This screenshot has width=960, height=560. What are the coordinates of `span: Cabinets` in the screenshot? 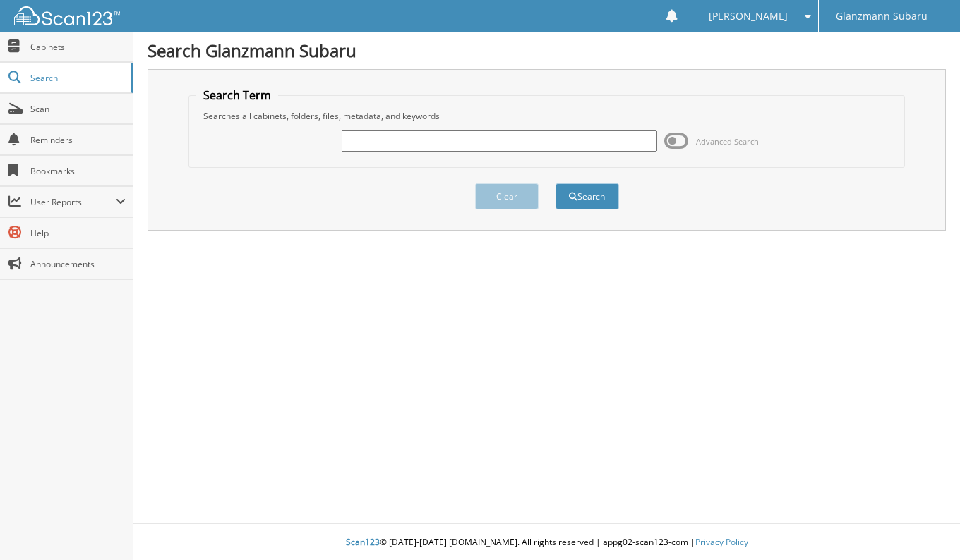 It's located at (77, 47).